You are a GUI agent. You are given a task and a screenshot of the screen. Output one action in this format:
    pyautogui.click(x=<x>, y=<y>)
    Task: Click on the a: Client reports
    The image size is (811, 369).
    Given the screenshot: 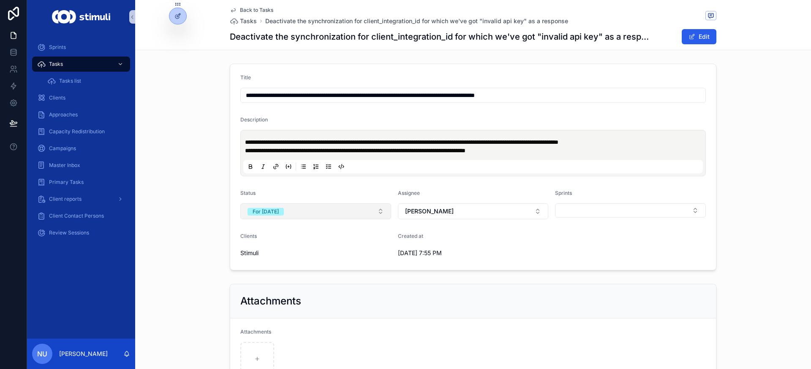 What is the action you would take?
    pyautogui.click(x=81, y=199)
    